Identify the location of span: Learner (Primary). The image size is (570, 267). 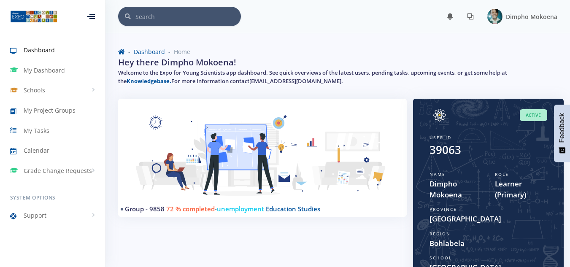
(521, 189).